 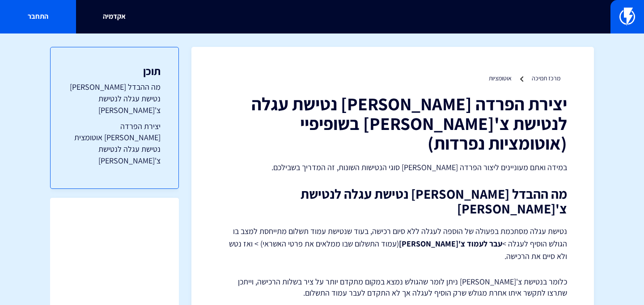 I want to click on input: חיפוש מהיר..., so click(x=322, y=17).